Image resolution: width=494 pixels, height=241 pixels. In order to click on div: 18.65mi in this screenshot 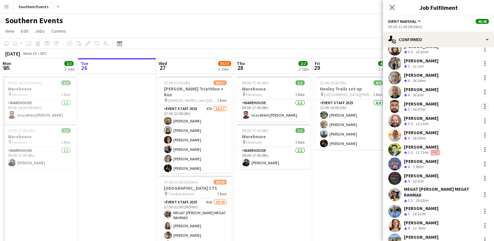, I will do `click(419, 138)`.